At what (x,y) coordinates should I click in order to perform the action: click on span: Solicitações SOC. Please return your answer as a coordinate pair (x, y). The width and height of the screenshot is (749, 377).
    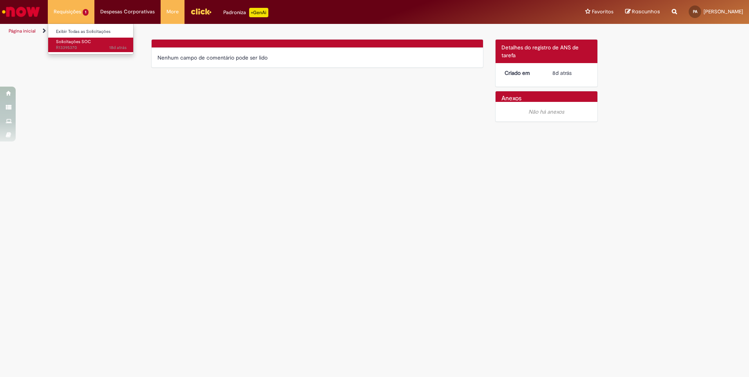
    Looking at the image, I should click on (73, 42).